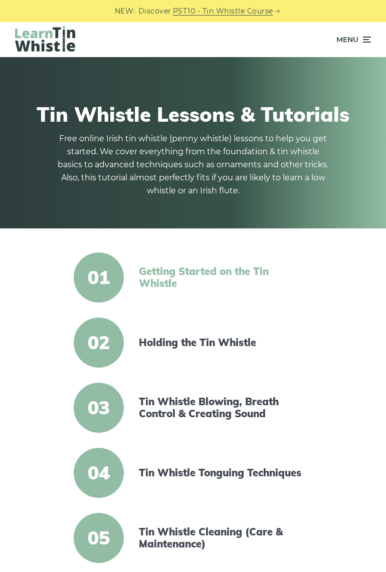 The width and height of the screenshot is (386, 572). What do you see at coordinates (224, 538) in the screenshot?
I see `a: Tin Whistle Cleaning (Care & Maintenance)` at bounding box center [224, 538].